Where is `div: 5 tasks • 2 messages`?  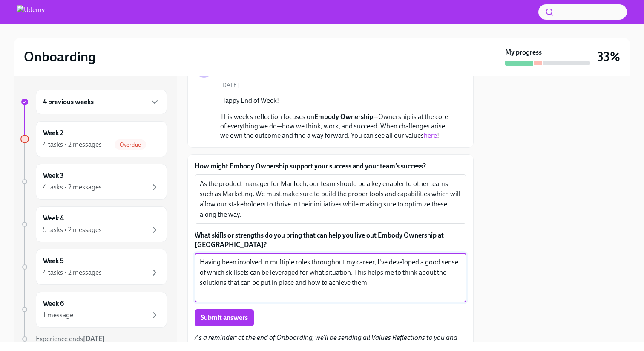
div: 5 tasks • 2 messages is located at coordinates (73, 229).